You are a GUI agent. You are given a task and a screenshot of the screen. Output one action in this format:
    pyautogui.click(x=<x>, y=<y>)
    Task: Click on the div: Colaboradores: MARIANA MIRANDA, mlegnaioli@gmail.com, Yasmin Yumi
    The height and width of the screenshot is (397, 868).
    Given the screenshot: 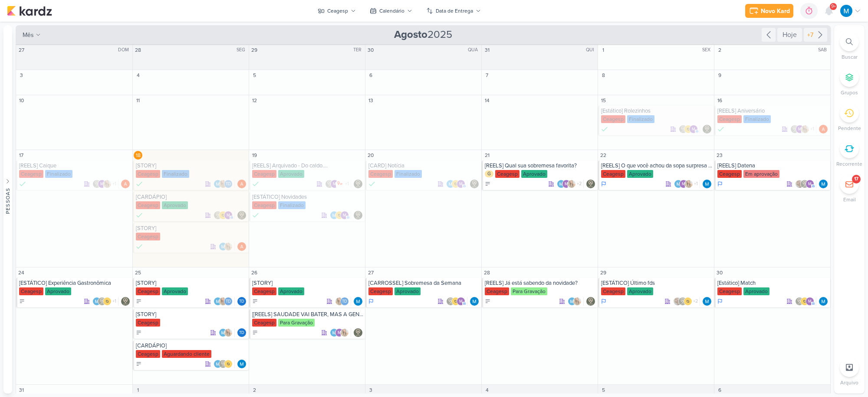 What is the action you would take?
    pyautogui.click(x=340, y=333)
    